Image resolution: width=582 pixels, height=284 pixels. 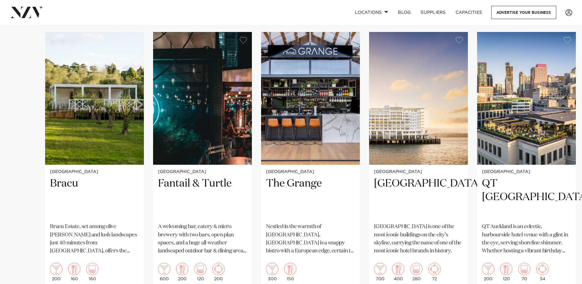 What do you see at coordinates (435, 272) in the screenshot?
I see `div: 72` at bounding box center [435, 272].